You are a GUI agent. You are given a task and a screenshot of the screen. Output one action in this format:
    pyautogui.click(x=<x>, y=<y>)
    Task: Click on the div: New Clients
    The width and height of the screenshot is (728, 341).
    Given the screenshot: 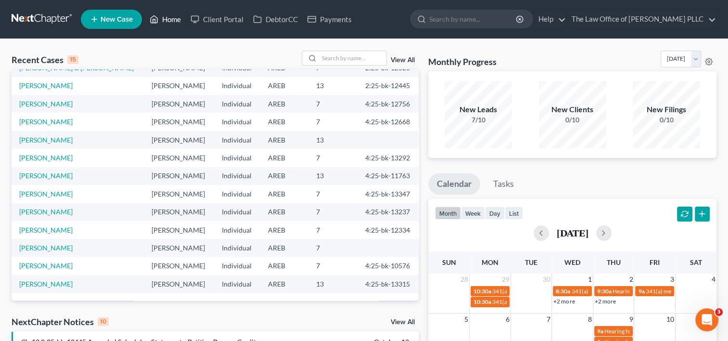 What is the action you would take?
    pyautogui.click(x=573, y=109)
    